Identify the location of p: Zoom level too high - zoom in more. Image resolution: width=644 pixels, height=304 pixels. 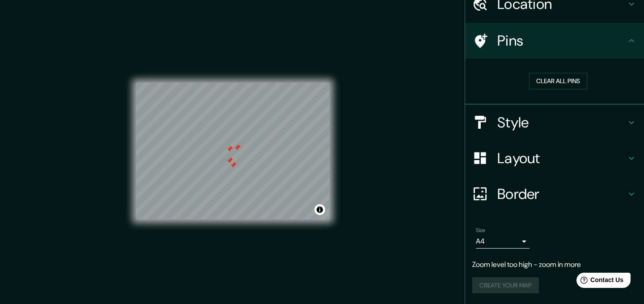
(555, 264).